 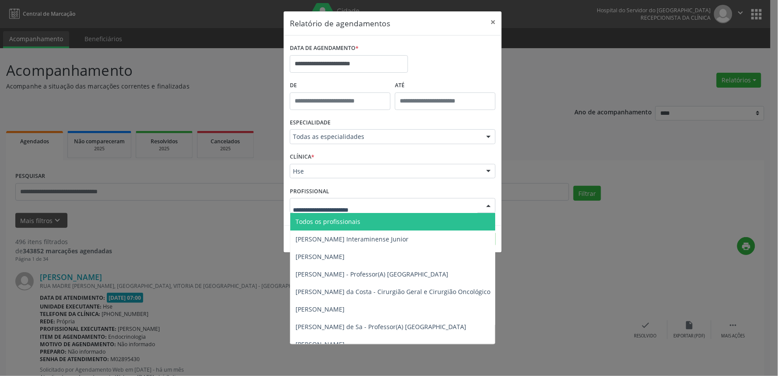 What do you see at coordinates (493, 22) in the screenshot?
I see `button: Close` at bounding box center [493, 22].